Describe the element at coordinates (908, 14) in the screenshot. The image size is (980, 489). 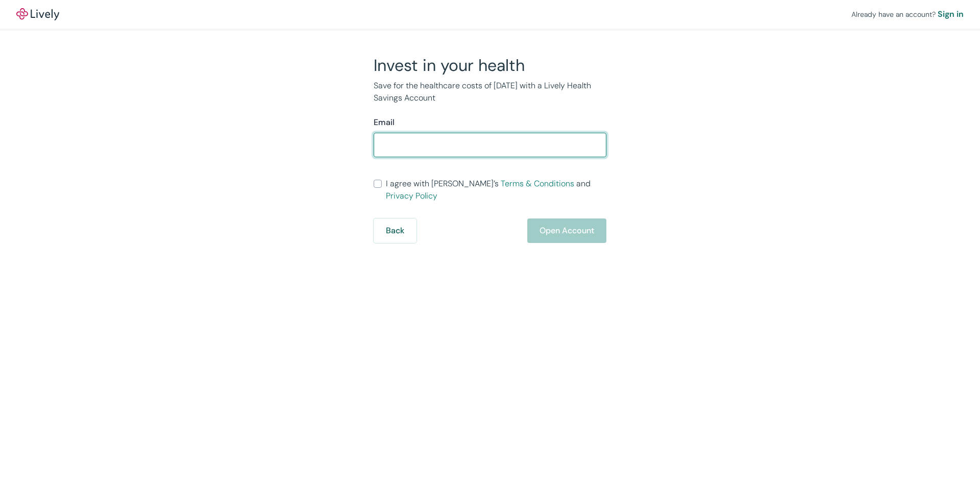
I see `div: Already have an account?` at that location.